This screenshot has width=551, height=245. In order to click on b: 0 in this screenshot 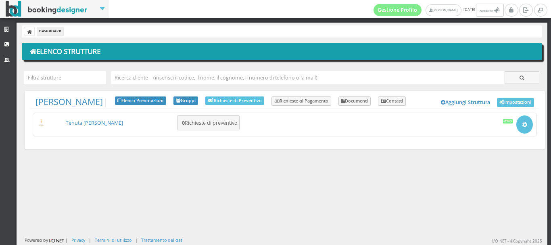, I will do `click(183, 123)`.